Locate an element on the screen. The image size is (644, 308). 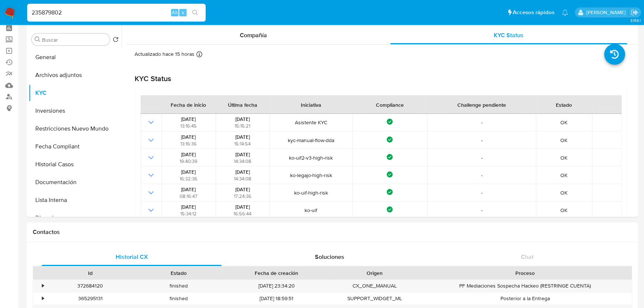
span: Alt is located at coordinates (175, 12).